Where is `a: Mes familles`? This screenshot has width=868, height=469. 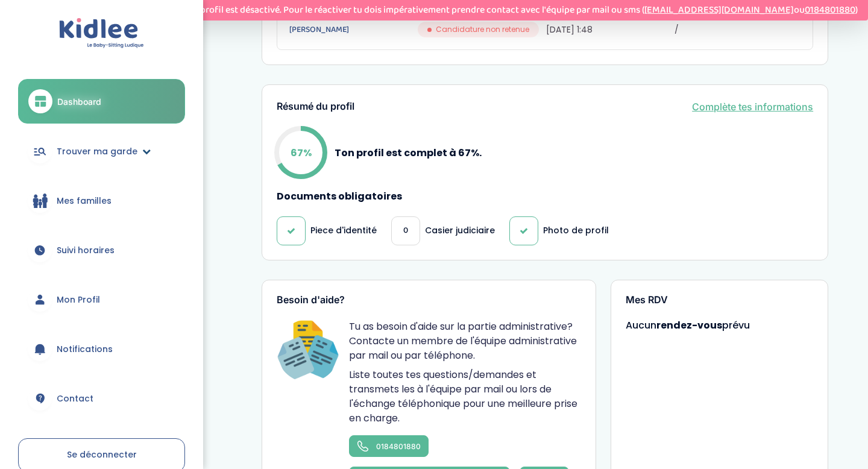
a: Mes familles is located at coordinates (101, 200).